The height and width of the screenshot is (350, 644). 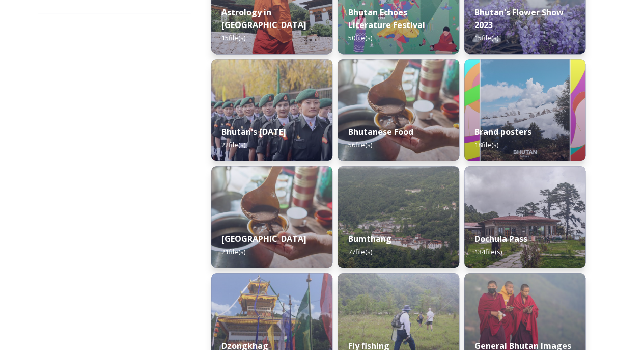 I want to click on img: Bumdeling%2520090723%2520by%2520Amp%2520Sripimanwat-4.jpg, so click(x=398, y=110).